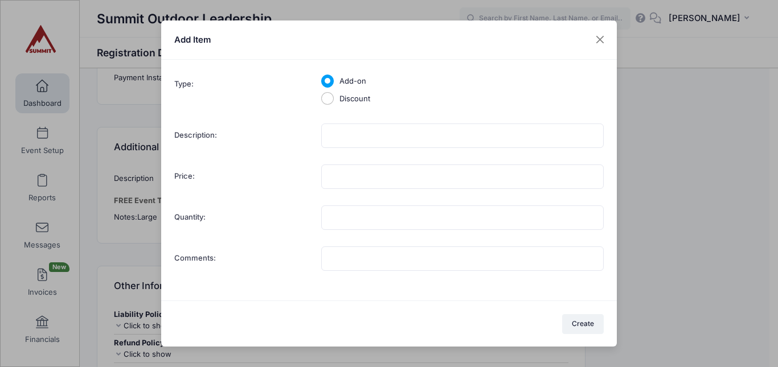 The width and height of the screenshot is (778, 367). What do you see at coordinates (242, 91) in the screenshot?
I see `label: Type:` at bounding box center [242, 91].